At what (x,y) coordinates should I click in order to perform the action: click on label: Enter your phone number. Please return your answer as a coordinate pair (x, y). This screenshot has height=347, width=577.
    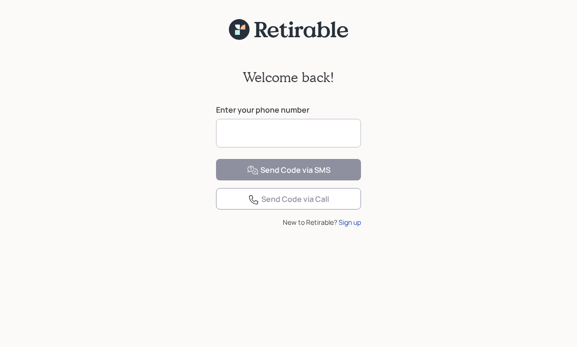
    Looking at the image, I should click on (288, 110).